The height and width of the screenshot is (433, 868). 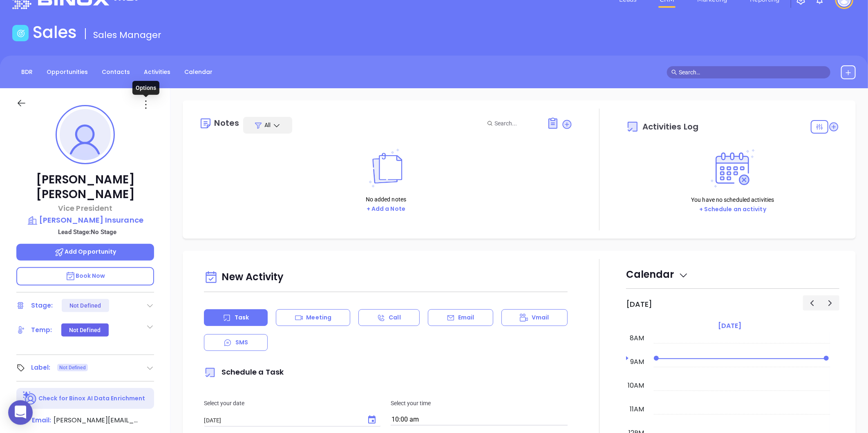 What do you see at coordinates (42, 305) in the screenshot?
I see `div: Stage:` at bounding box center [42, 305].